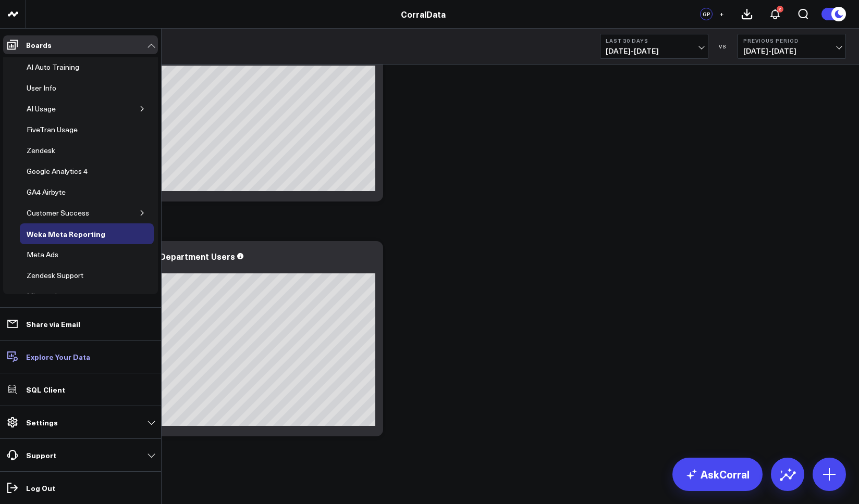  What do you see at coordinates (50, 255) in the screenshot?
I see `a: Meta AdsOpen board menu` at bounding box center [50, 255].